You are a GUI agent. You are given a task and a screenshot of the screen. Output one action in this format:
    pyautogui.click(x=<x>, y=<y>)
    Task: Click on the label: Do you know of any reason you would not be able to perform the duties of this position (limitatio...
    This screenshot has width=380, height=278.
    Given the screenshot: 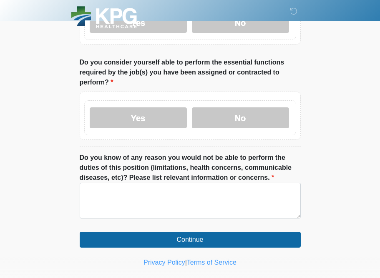 What is the action you would take?
    pyautogui.click(x=190, y=168)
    